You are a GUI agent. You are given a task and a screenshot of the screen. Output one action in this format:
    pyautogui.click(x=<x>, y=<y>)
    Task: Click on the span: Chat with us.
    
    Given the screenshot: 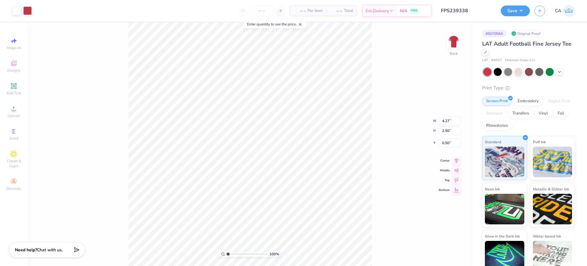 What is the action you would take?
    pyautogui.click(x=50, y=249)
    